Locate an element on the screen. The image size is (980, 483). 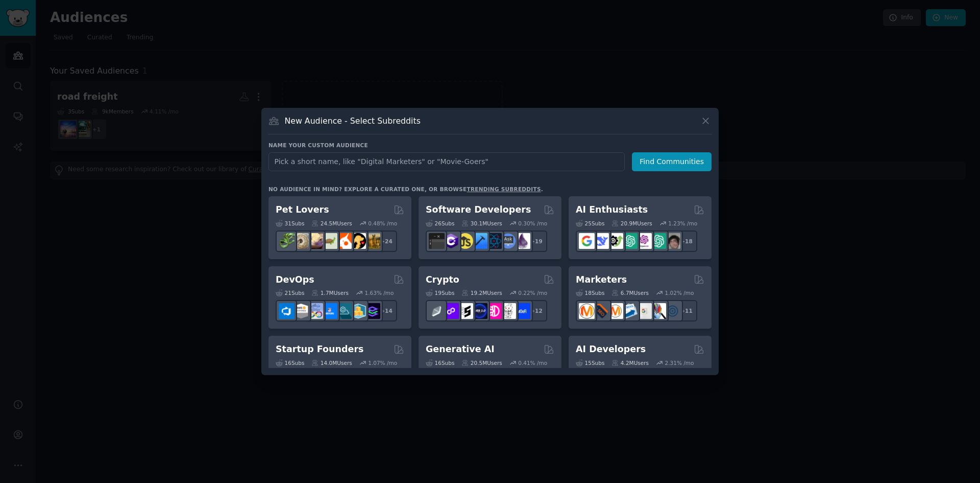
div: 4.2M Users is located at coordinates (630, 362).